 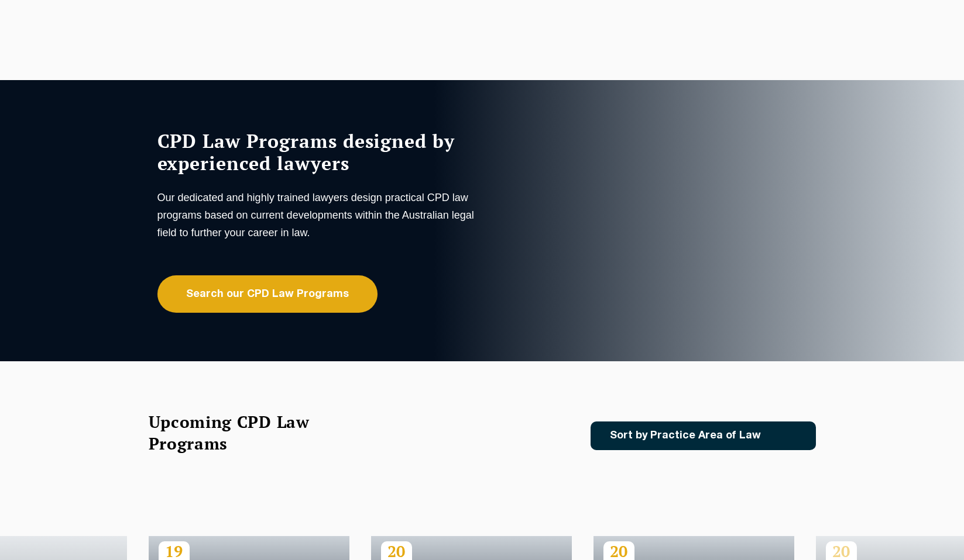 What do you see at coordinates (319, 215) in the screenshot?
I see `p: Our dedicated and highly trained lawyers design practical CPD law programs based on current devel...` at bounding box center [319, 215].